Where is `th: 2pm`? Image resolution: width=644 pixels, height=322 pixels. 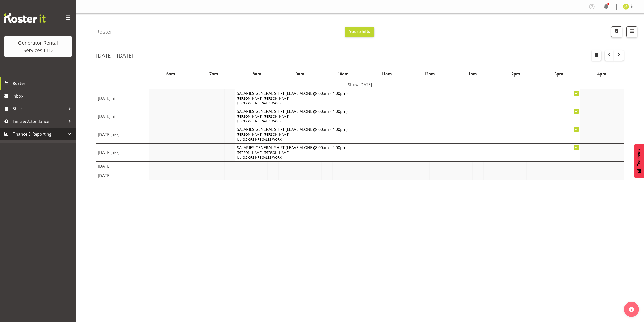
th: 2pm is located at coordinates (516, 74).